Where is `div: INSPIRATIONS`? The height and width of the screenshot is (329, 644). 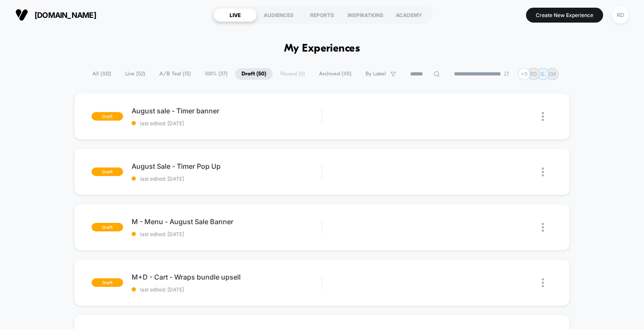
div: INSPIRATIONS is located at coordinates (366, 15).